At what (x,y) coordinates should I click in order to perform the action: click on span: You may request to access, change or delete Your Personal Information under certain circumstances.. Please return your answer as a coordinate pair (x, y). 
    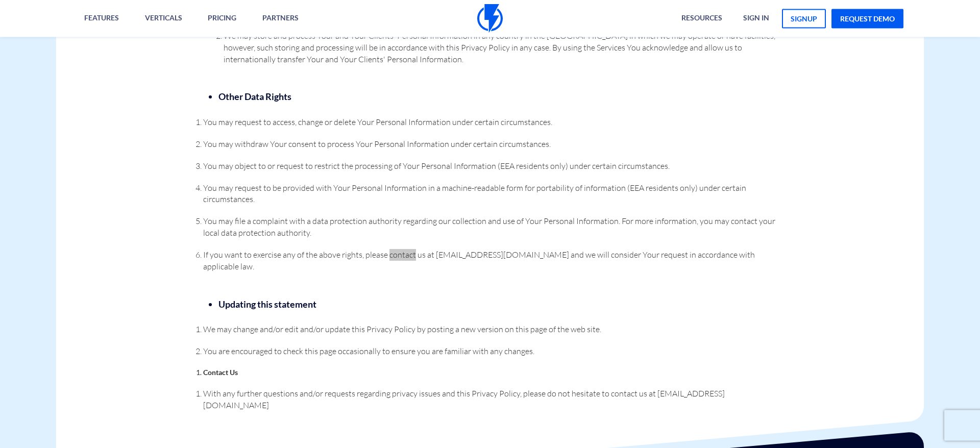
    Looking at the image, I should click on (378, 122).